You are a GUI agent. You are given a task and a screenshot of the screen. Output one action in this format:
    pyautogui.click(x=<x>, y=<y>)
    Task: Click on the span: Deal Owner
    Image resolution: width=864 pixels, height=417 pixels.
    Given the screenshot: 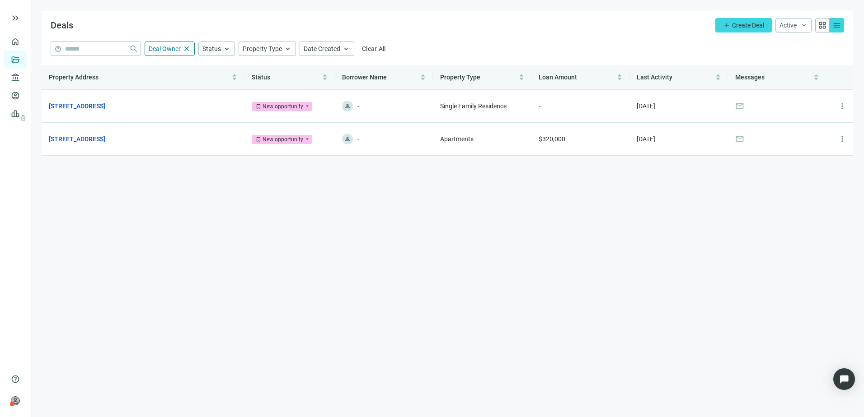 What is the action you would take?
    pyautogui.click(x=164, y=49)
    